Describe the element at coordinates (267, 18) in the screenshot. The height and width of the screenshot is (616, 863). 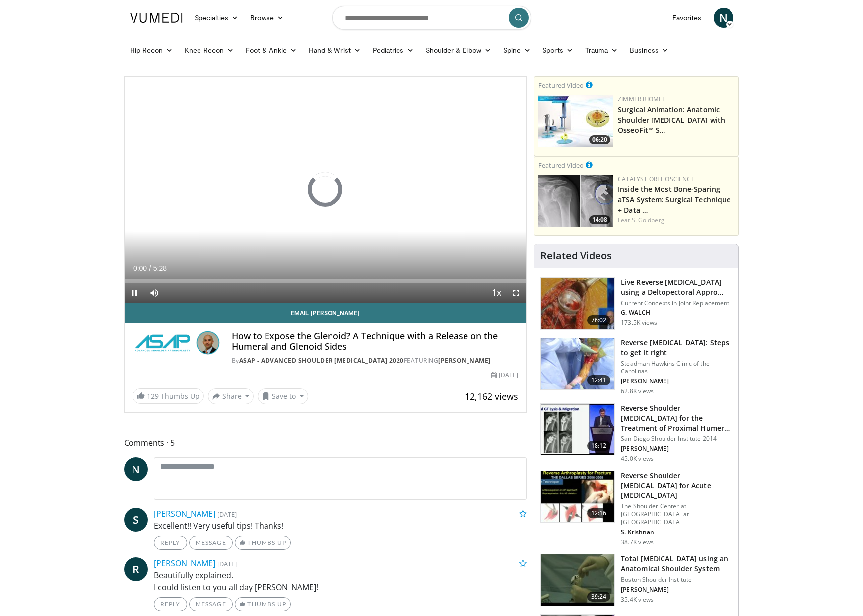
I see `a: Browse` at that location.